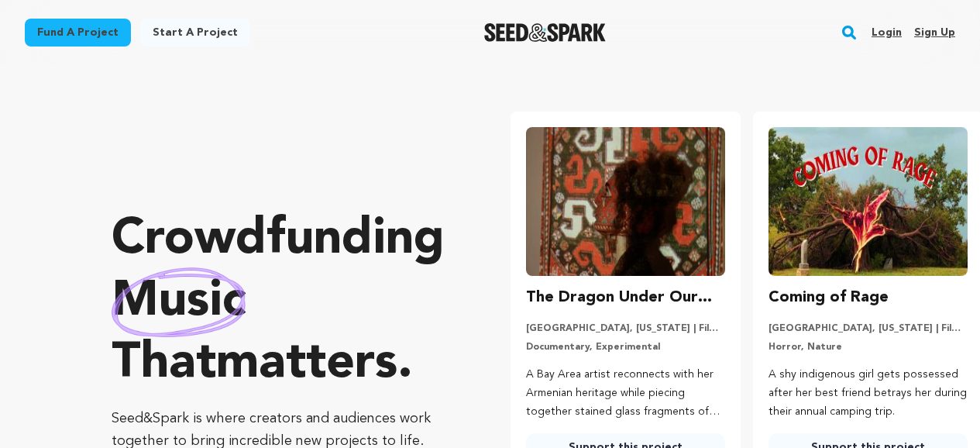 This screenshot has height=448, width=980. Describe the element at coordinates (625, 347) in the screenshot. I see `p: Documentary, Experimental` at that location.